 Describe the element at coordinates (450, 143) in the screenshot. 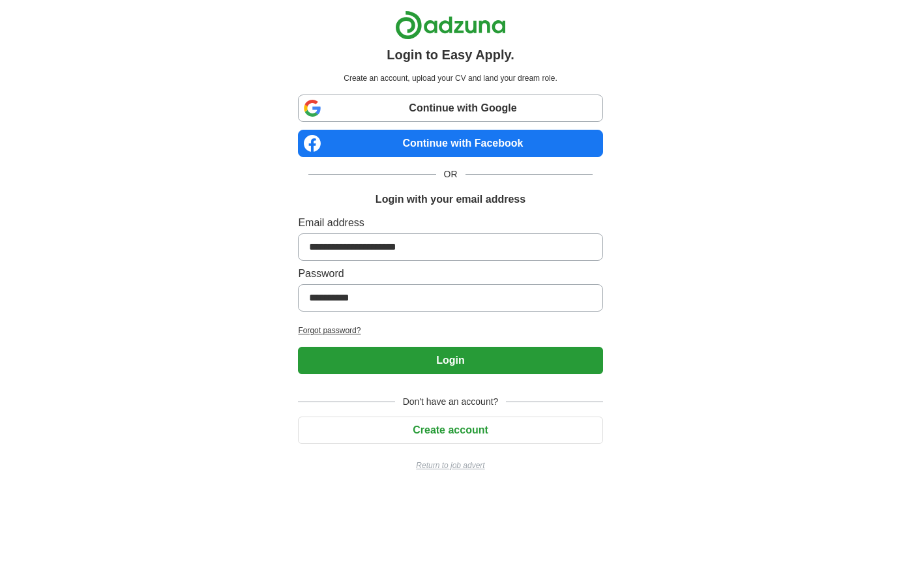

I see `a: Continue with Facebook` at that location.